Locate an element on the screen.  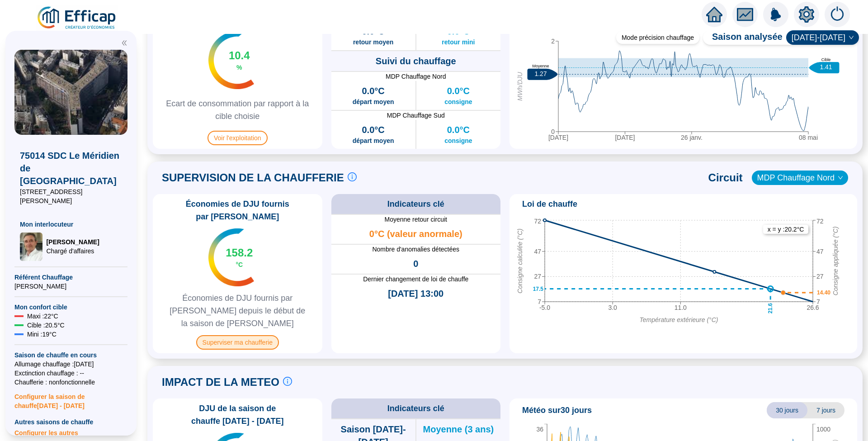
span: 2024-2025 is located at coordinates (823, 37).